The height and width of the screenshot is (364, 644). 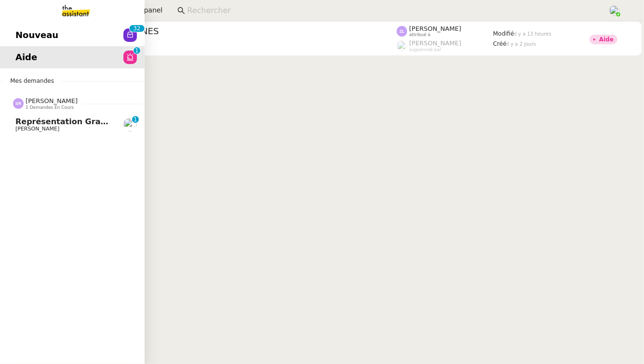 I want to click on div: Aide, so click(x=606, y=39).